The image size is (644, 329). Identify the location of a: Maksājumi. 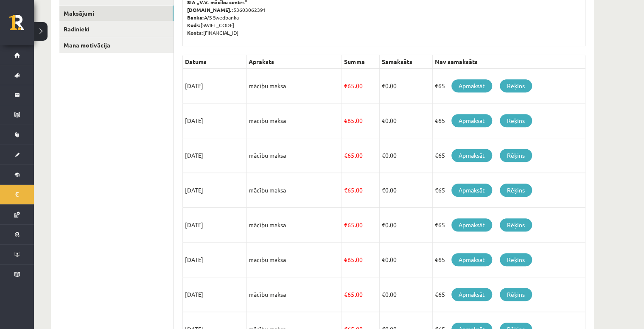
(116, 13).